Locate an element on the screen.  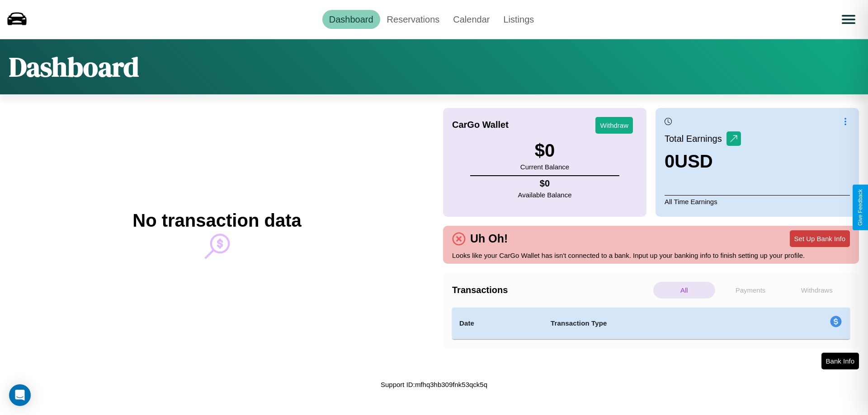
button: Bank Info is located at coordinates (840, 361).